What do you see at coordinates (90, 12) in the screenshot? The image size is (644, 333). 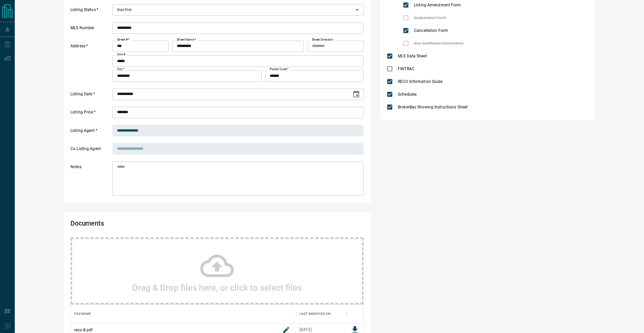 I see `label: Listing Status` at bounding box center [90, 12].